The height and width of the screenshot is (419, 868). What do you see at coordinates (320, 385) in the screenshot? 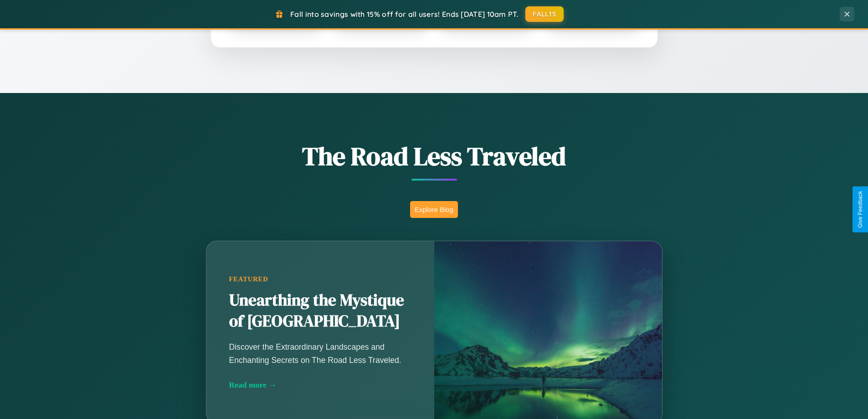
I see `div: Read more →` at bounding box center [320, 385].